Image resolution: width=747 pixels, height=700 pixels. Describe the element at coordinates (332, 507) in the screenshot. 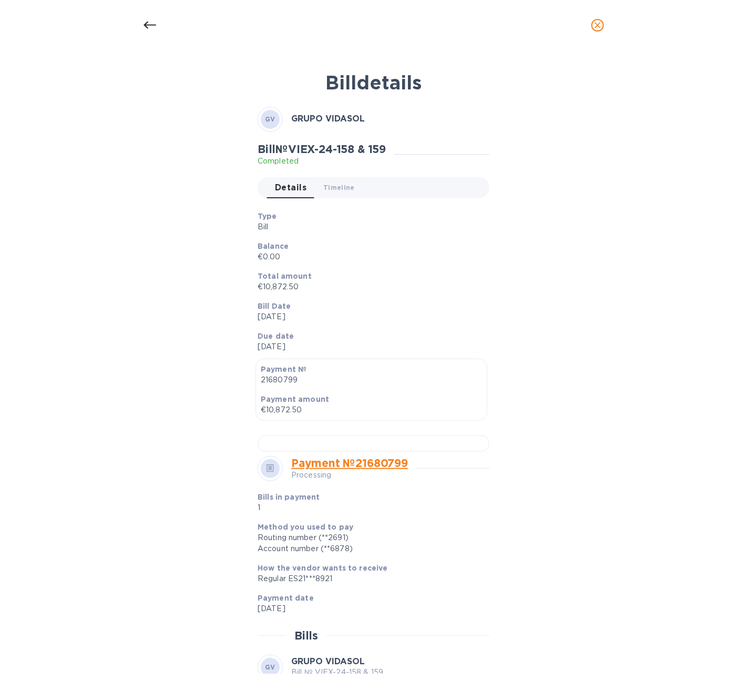

I see `p: 1` at that location.